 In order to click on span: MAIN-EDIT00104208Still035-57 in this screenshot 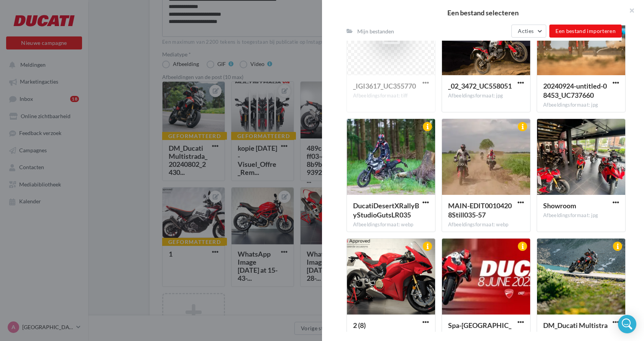, I will do `click(480, 210)`.